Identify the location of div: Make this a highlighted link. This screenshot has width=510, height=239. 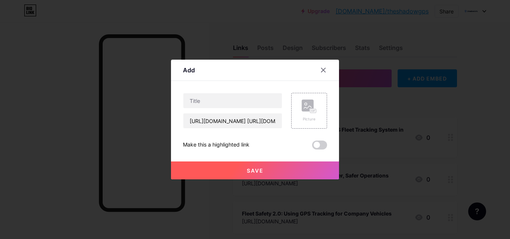
(216, 145).